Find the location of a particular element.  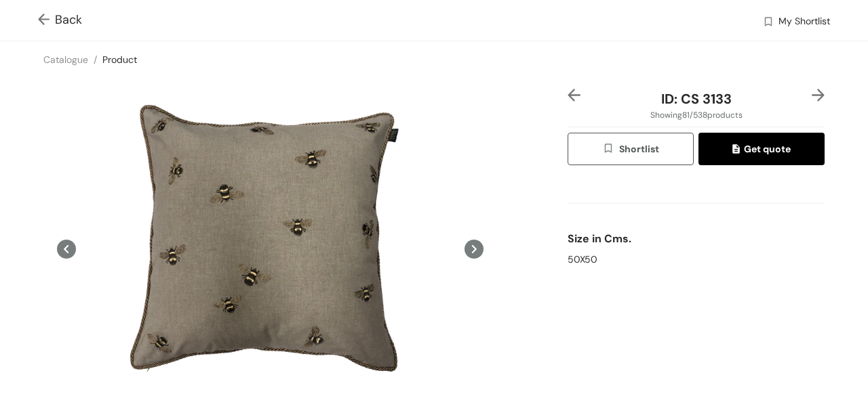

span: Get quote is located at coordinates (761, 149).